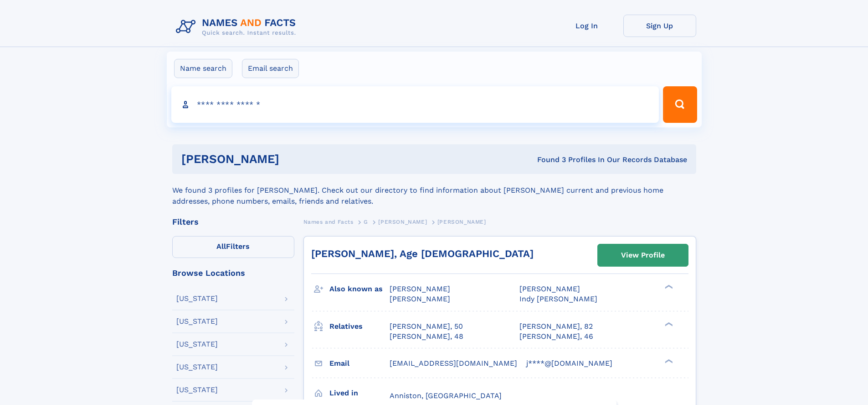 The image size is (868, 405). What do you see at coordinates (660, 25) in the screenshot?
I see `a: Sign Up` at bounding box center [660, 25].